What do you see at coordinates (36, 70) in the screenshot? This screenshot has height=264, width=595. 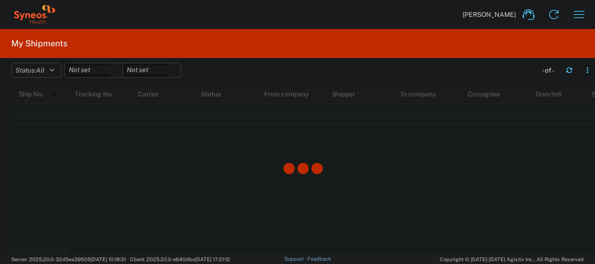 I see `button: Status:All` at bounding box center [36, 70].